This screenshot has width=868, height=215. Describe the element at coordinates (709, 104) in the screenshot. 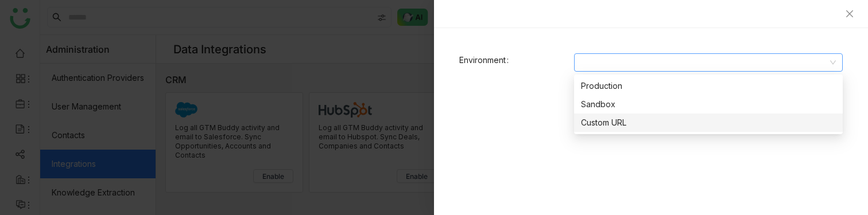

I see `div: Sandbox` at that location.